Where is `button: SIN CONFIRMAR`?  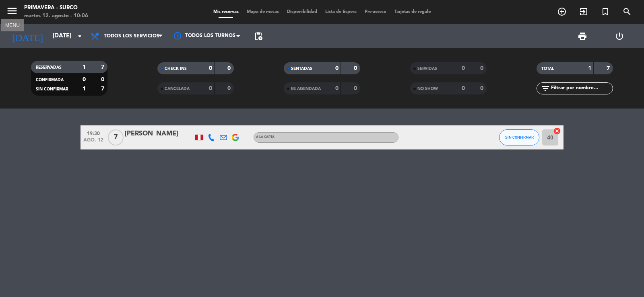
button: SIN CONFIRMAR is located at coordinates (519, 138).